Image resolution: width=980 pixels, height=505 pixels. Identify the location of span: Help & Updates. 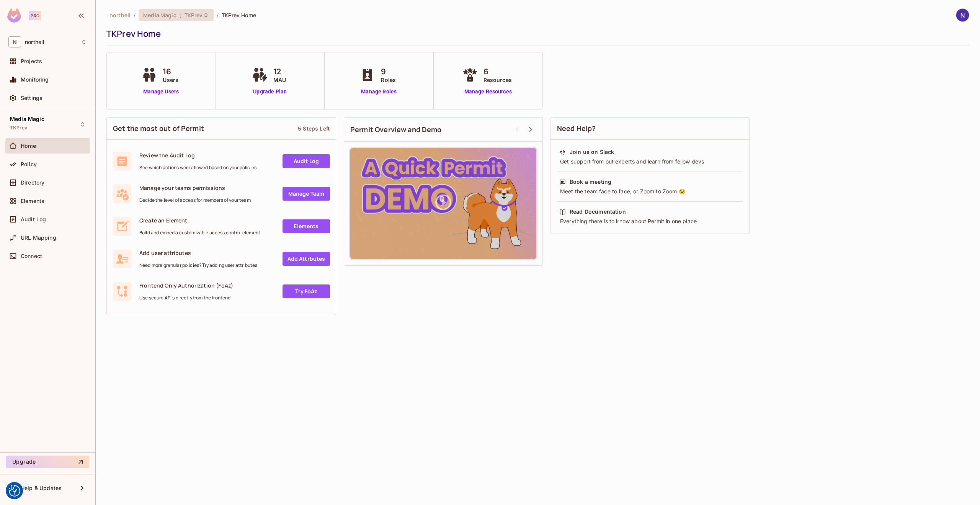
(41, 488).